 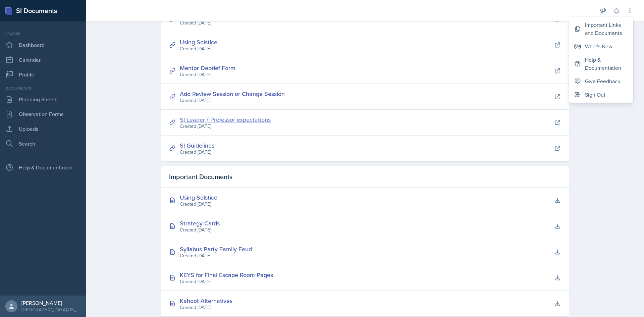 I want to click on div: KEYS for Final Escape Room Pages, so click(x=226, y=275).